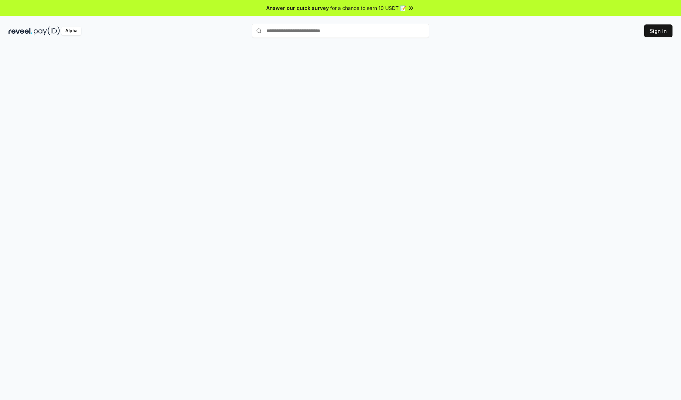 The height and width of the screenshot is (400, 681). Describe the element at coordinates (368, 8) in the screenshot. I see `span: for a chance to earn 10 USDT 📝` at that location.